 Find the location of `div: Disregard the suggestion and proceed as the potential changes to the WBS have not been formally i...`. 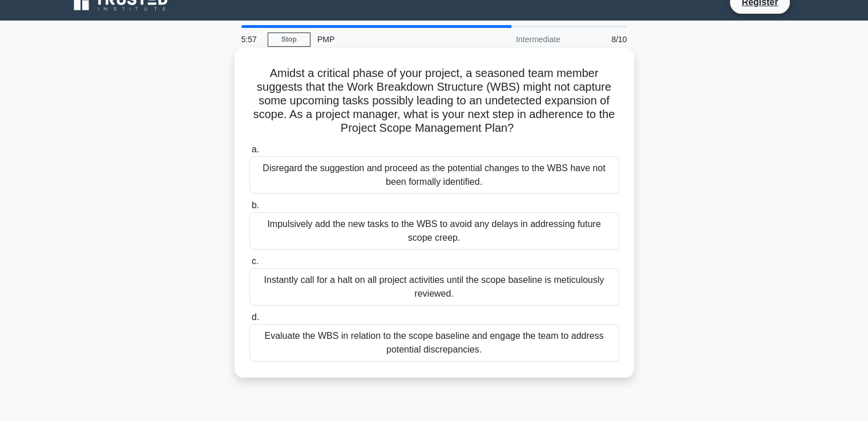

div: Disregard the suggestion and proceed as the potential changes to the WBS have not been formally i... is located at coordinates (434, 175).